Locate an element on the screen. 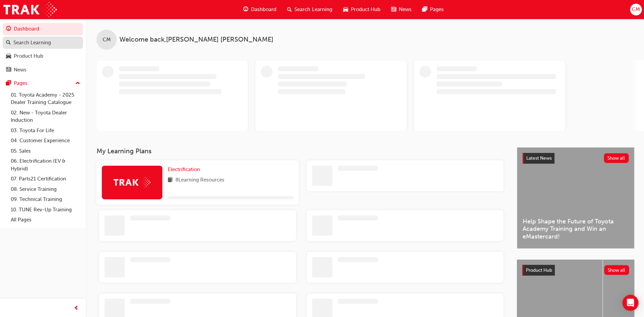 The width and height of the screenshot is (644, 317). a: 01. Toyota Academy - 2025 Dealer Training Catalogue is located at coordinates (46, 98).